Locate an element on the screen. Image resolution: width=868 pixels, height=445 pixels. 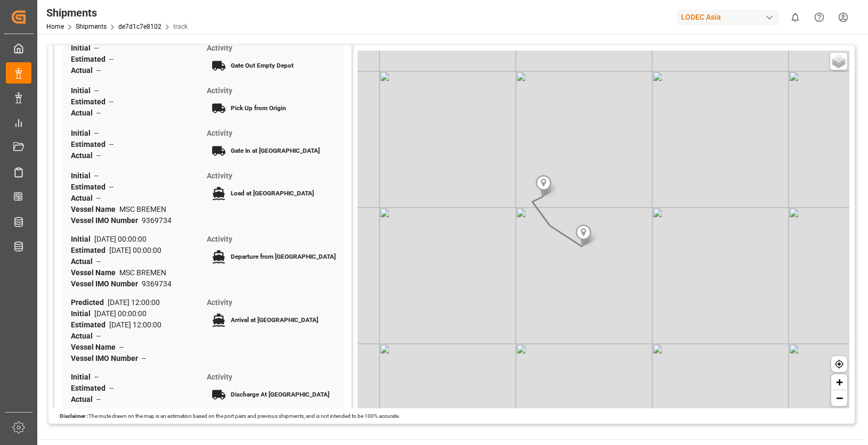
div: LODEC Asia is located at coordinates (728, 17).